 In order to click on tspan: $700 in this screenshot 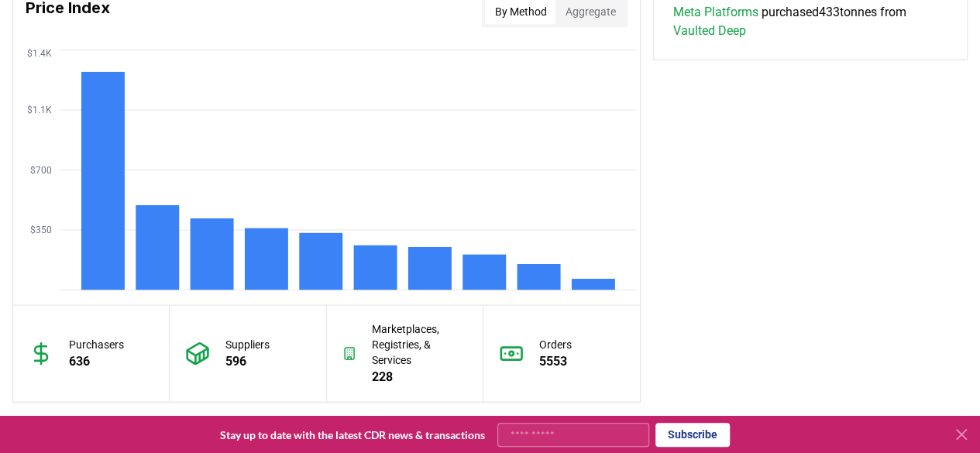, I will do `click(41, 170)`.